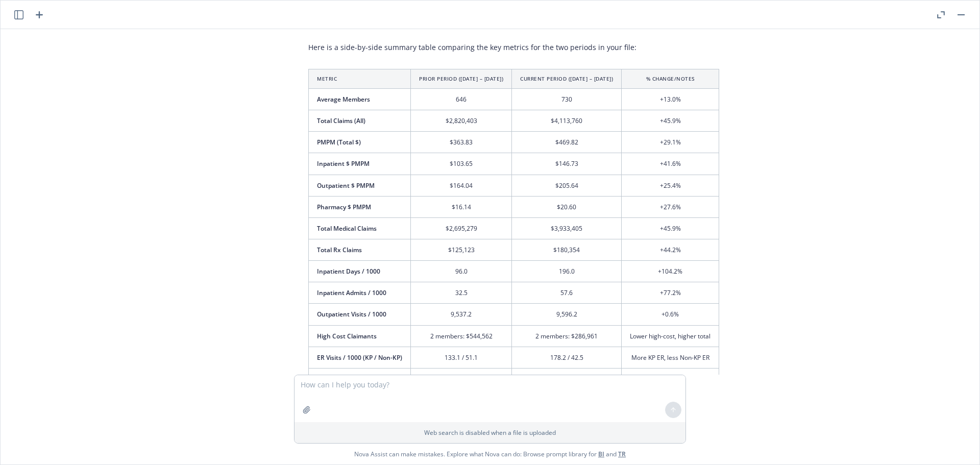 The height and width of the screenshot is (465, 980). I want to click on td: Lower high-cost, higher total, so click(670, 336).